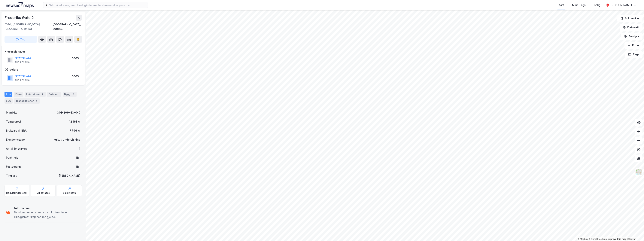 This screenshot has width=644, height=241. What do you see at coordinates (69, 112) in the screenshot?
I see `div: 301-209-43-0-0` at bounding box center [69, 112].